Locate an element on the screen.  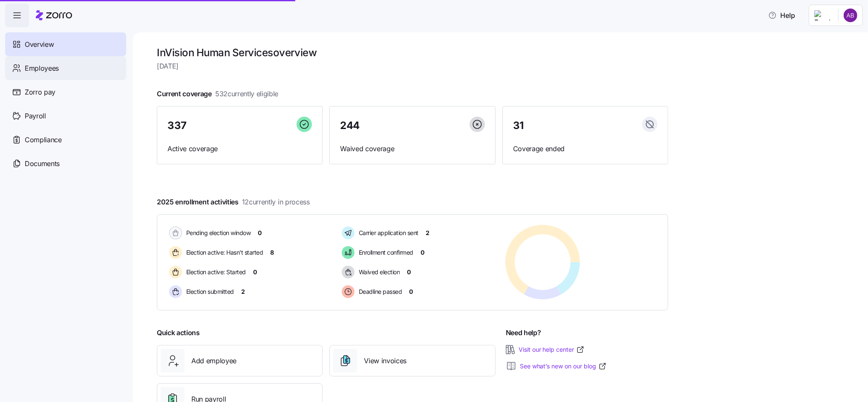
span: View invoices is located at coordinates (385, 360).